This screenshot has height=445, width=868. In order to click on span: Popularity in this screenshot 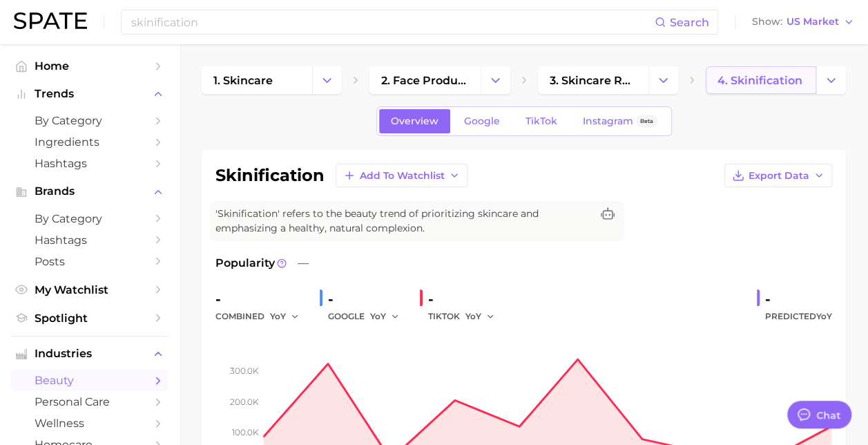, I will do `click(245, 263)`.